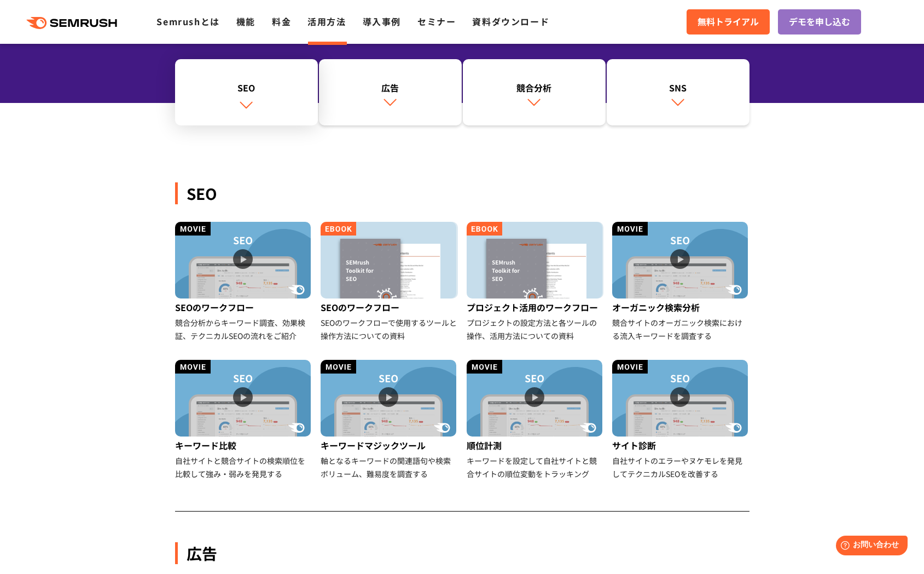 This screenshot has height=574, width=924. I want to click on a: キーワード比較 自社サイトと競合サイトの検索順位を比較して強み・弱みを発見する, so click(243, 420).